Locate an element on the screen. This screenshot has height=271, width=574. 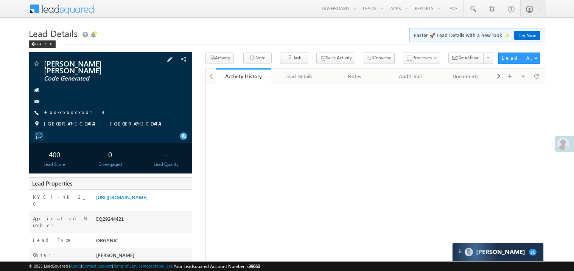
label: Owner is located at coordinates (42, 255).